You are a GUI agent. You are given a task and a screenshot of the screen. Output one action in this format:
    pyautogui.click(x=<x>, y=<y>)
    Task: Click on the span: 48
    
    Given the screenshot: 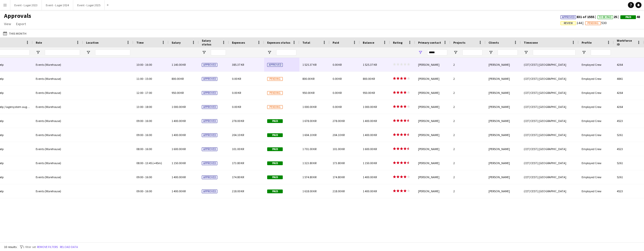 What is the action you would take?
    pyautogui.click(x=631, y=17)
    